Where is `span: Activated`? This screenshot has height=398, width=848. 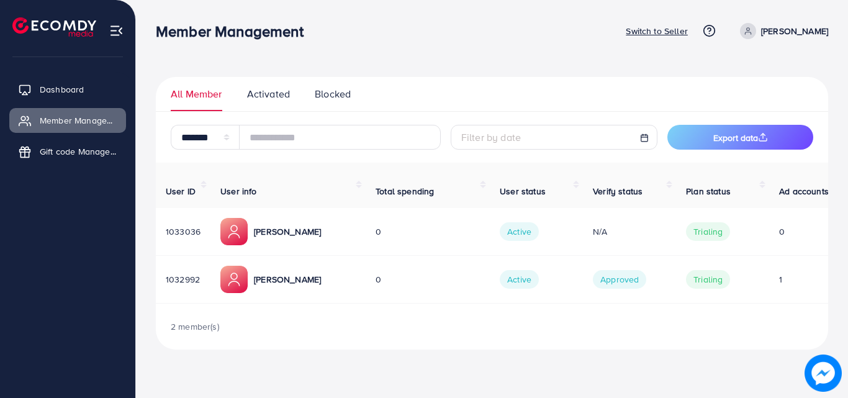 span: Activated is located at coordinates (268, 94).